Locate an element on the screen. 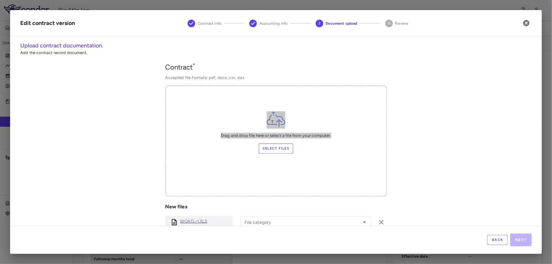 This screenshot has height=264, width=552. button: Accounting info is located at coordinates (268, 23).